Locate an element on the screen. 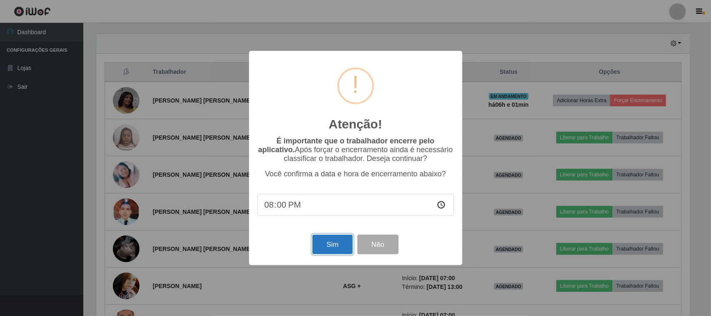  button: Sim is located at coordinates (332, 244).